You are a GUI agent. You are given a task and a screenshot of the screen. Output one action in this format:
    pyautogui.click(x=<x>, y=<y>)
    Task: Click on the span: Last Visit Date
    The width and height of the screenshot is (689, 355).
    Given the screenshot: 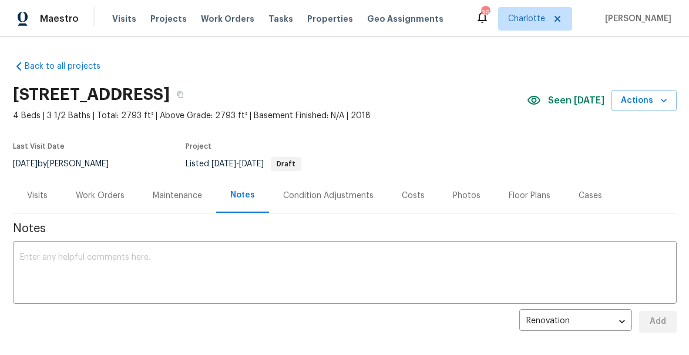 What is the action you would take?
    pyautogui.click(x=39, y=146)
    